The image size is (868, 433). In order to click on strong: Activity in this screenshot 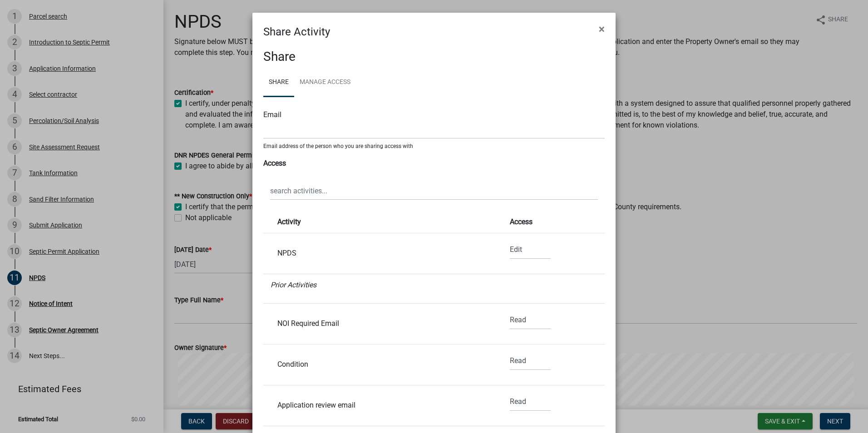, I will do `click(289, 222)`.